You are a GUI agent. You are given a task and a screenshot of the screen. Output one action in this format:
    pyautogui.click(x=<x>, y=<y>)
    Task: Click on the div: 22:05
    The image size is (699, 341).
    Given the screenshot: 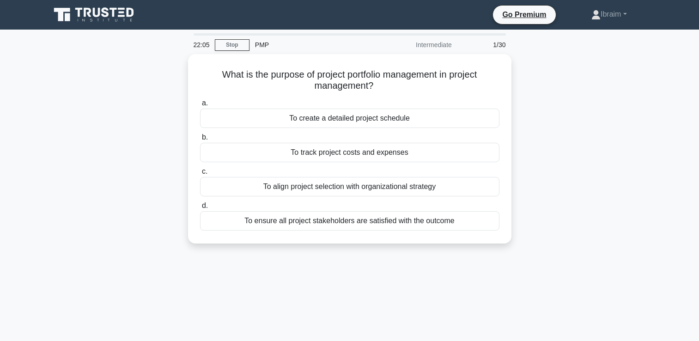 What is the action you would take?
    pyautogui.click(x=202, y=45)
    